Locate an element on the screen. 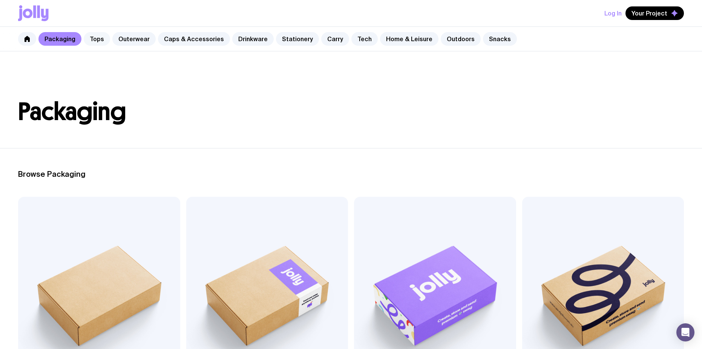 This screenshot has width=702, height=349. span: Your Project is located at coordinates (650, 13).